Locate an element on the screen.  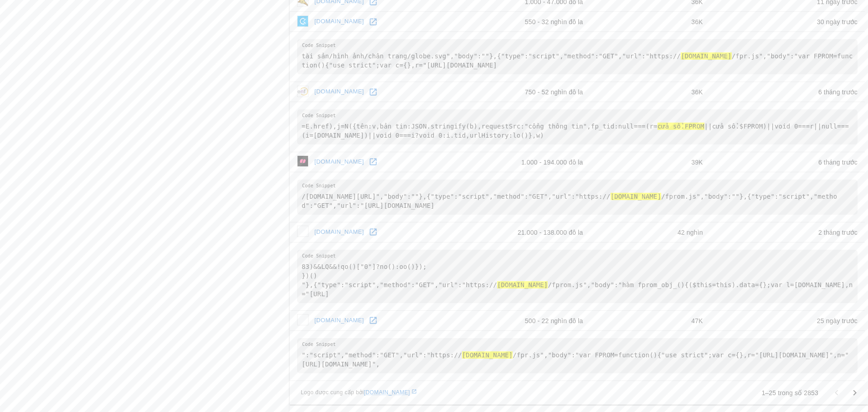
font: 500 - 22 nghìn đô la is located at coordinates (554, 321).